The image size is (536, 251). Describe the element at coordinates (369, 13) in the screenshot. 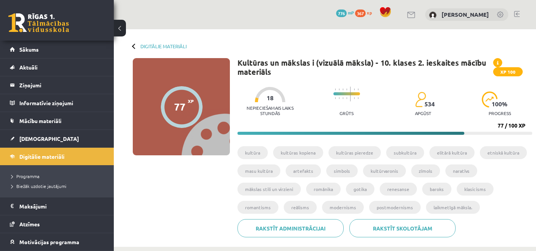

I see `span: xp` at that location.